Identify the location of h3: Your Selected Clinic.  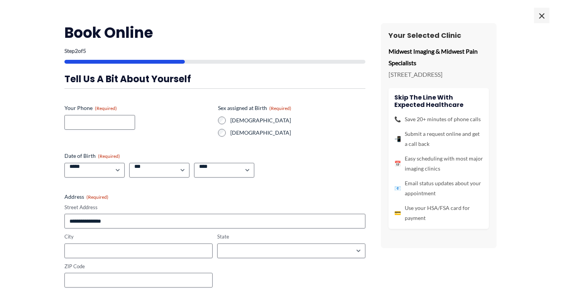
(438, 35).